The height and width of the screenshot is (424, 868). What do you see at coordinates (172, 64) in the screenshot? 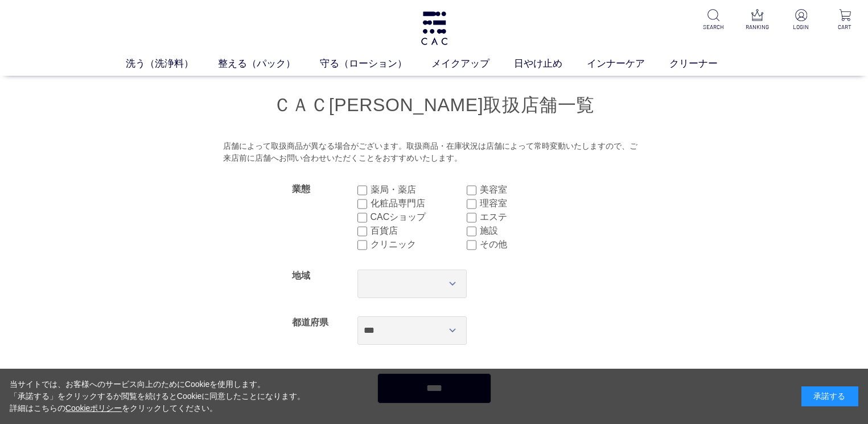
I see `a: 洗う（洗浄料）` at bounding box center [172, 64].